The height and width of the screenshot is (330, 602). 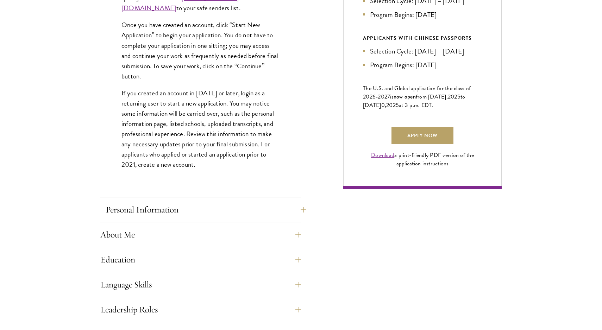 What do you see at coordinates (201, 260) in the screenshot?
I see `button: Education` at bounding box center [201, 260].